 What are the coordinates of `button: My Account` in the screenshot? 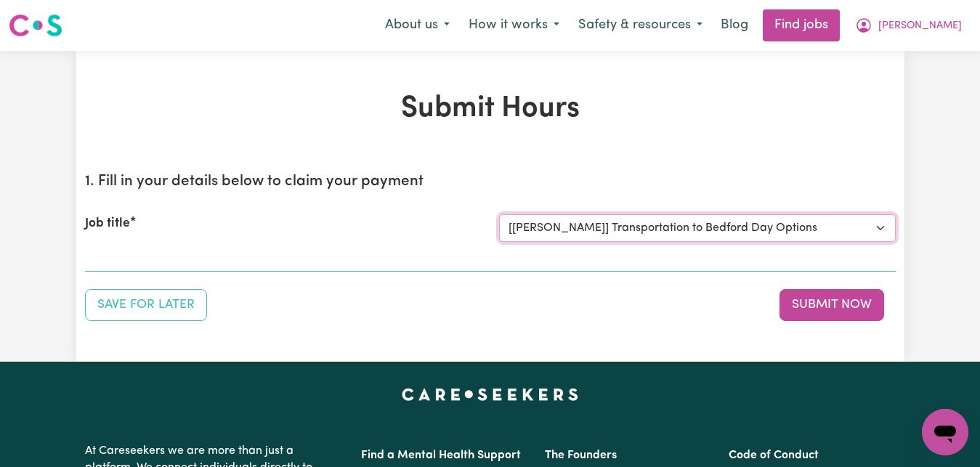 It's located at (908, 25).